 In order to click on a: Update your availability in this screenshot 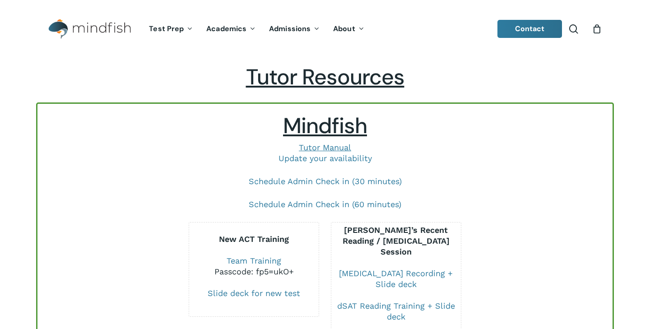, I will do `click(325, 158)`.